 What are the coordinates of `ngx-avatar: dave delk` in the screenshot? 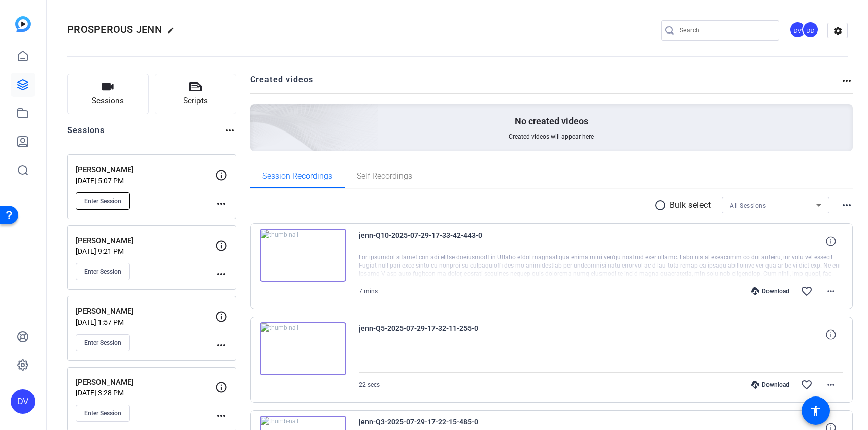 It's located at (811, 30).